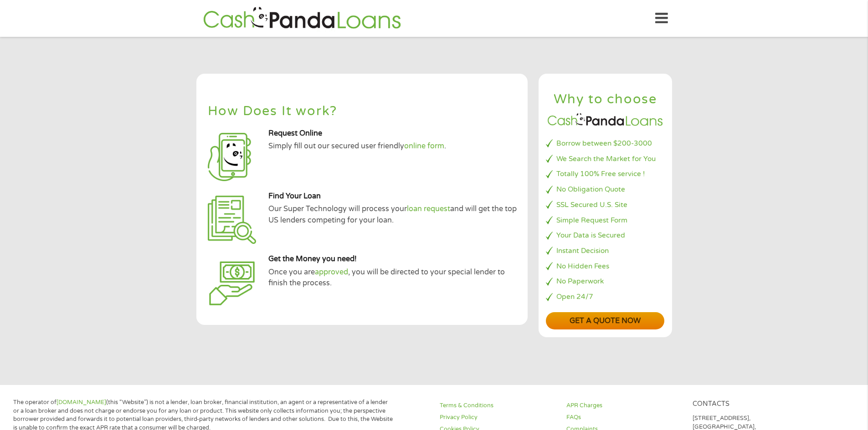 The width and height of the screenshot is (868, 430). What do you see at coordinates (302, 18) in the screenshot?
I see `img: GetLoanNow Logo` at bounding box center [302, 18].